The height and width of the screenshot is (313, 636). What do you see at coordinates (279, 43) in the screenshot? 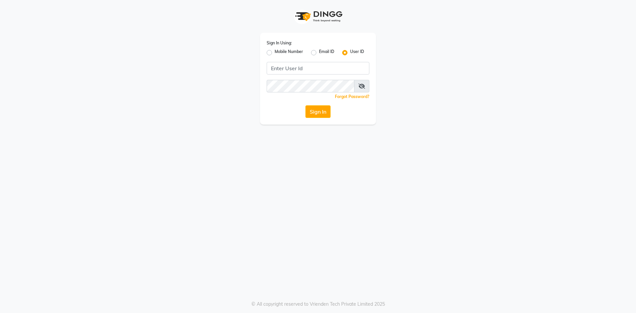
I see `label: Sign In Using:` at bounding box center [279, 43].